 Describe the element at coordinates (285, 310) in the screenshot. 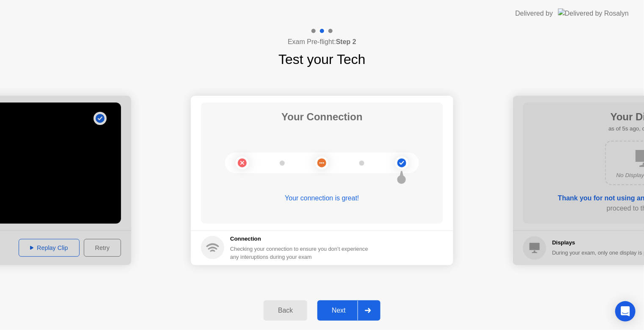

I see `div: Back` at that location.